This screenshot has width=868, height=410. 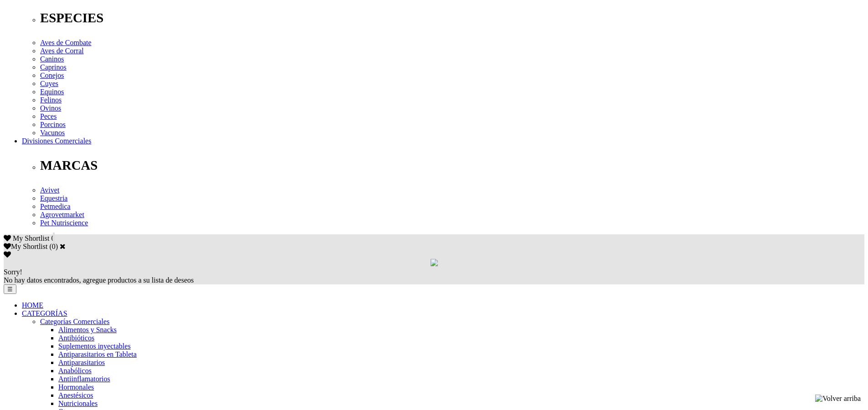 I want to click on span: CATEGORÍAS, so click(x=45, y=314).